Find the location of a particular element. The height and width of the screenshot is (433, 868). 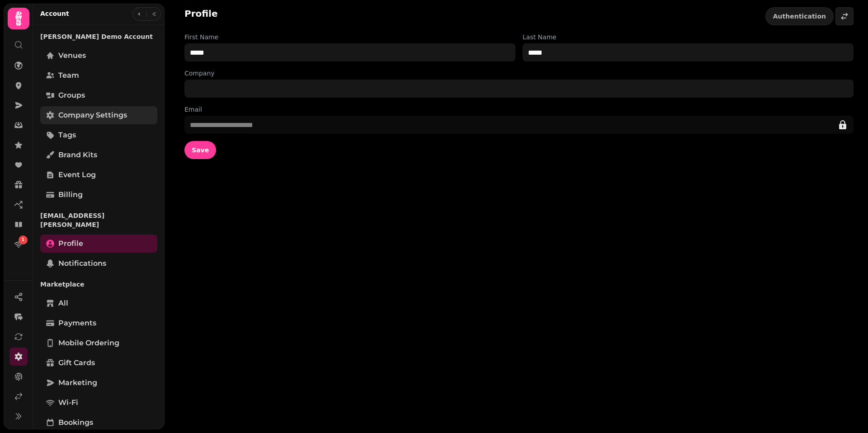

span: Notifications is located at coordinates (82, 264).